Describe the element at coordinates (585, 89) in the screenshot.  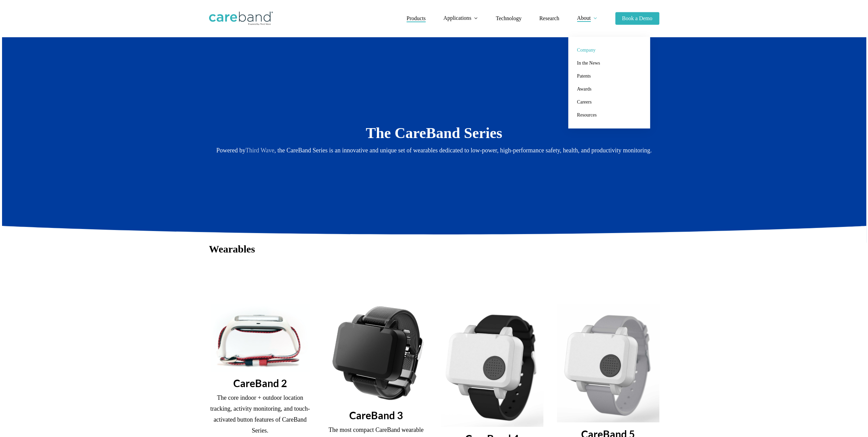
I see `span: Awards` at that location.